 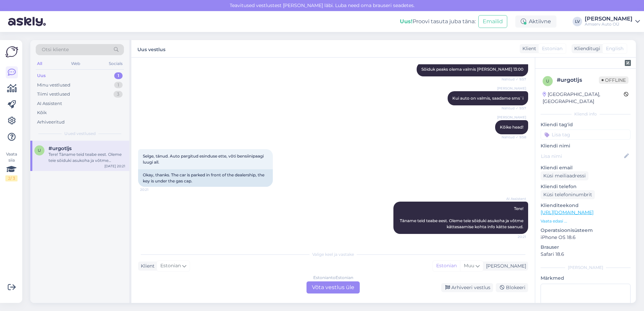 What do you see at coordinates (628, 63) in the screenshot?
I see `img: zendesk` at bounding box center [628, 63].